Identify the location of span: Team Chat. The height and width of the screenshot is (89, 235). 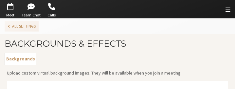
(31, 15).